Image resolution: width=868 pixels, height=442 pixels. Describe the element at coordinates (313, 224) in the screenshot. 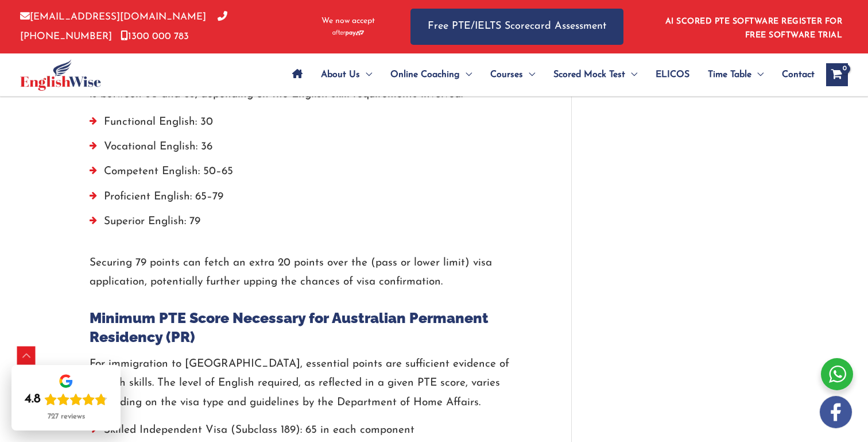

I see `li: Superior English: 79` at that location.